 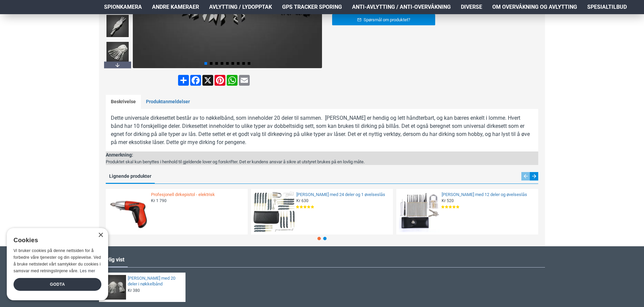 I want to click on a: Spørsmål om produktet?, so click(x=384, y=20).